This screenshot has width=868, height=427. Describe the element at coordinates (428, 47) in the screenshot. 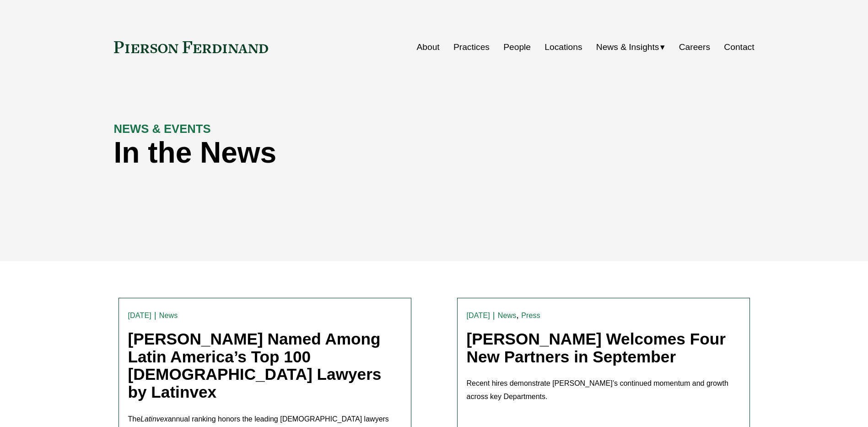

I see `a: About` at that location.